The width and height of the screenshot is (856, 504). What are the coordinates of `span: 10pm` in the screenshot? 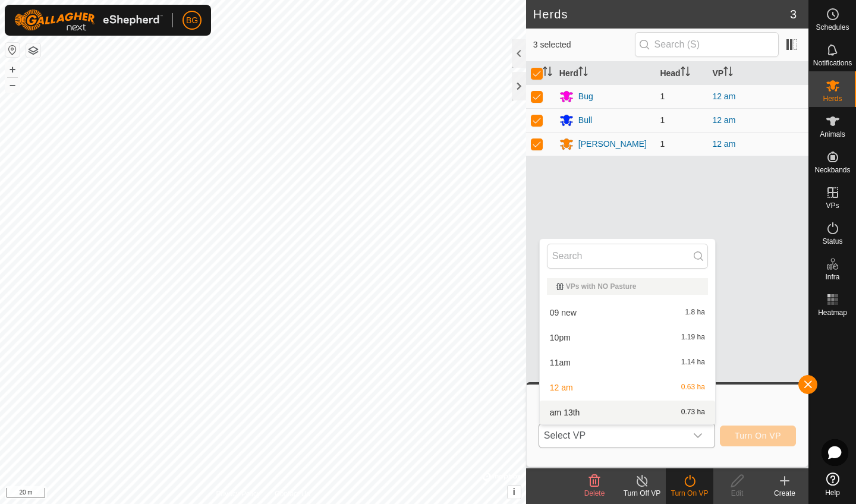 It's located at (560, 338).